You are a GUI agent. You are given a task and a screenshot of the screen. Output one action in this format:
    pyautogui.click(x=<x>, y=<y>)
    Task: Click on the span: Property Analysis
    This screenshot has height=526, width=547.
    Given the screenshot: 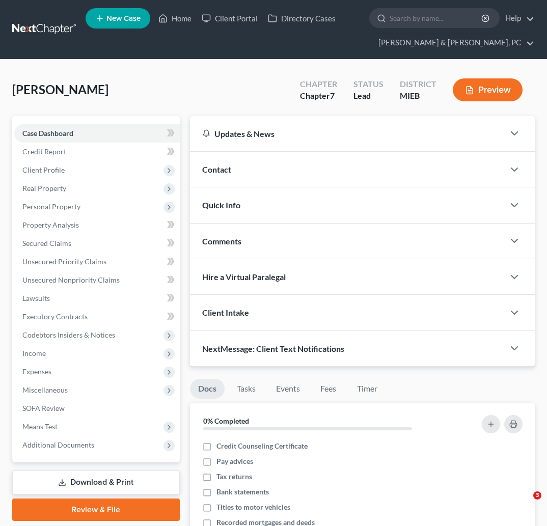 What is the action you would take?
    pyautogui.click(x=50, y=225)
    